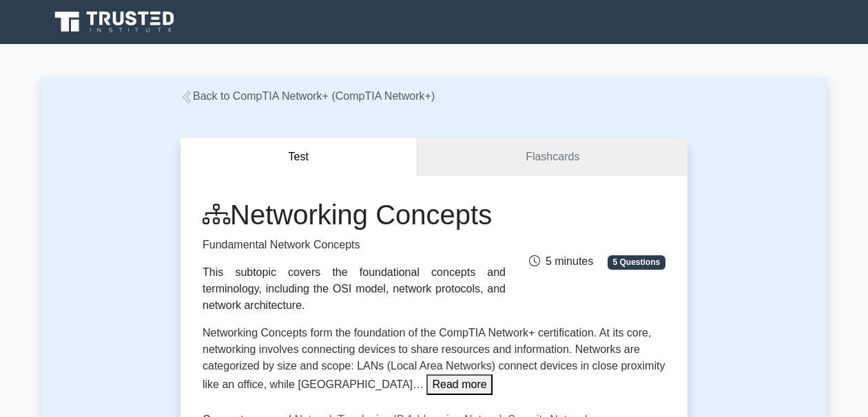 This screenshot has height=417, width=868. I want to click on span: 5 minutes, so click(560, 261).